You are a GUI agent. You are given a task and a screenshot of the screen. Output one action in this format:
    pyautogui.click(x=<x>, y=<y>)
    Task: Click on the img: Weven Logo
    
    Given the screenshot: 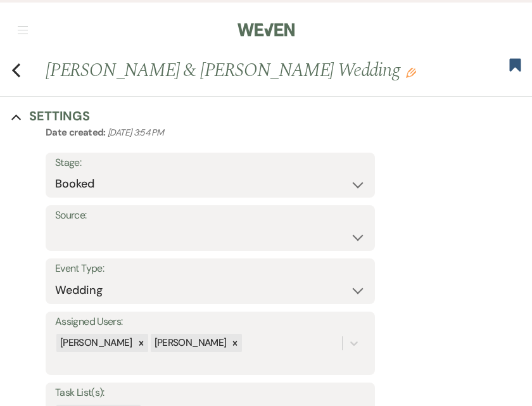 What is the action you would take?
    pyautogui.click(x=266, y=30)
    